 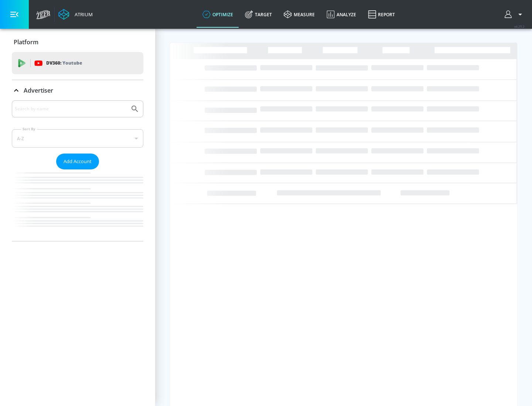 I want to click on a: Target, so click(x=258, y=14).